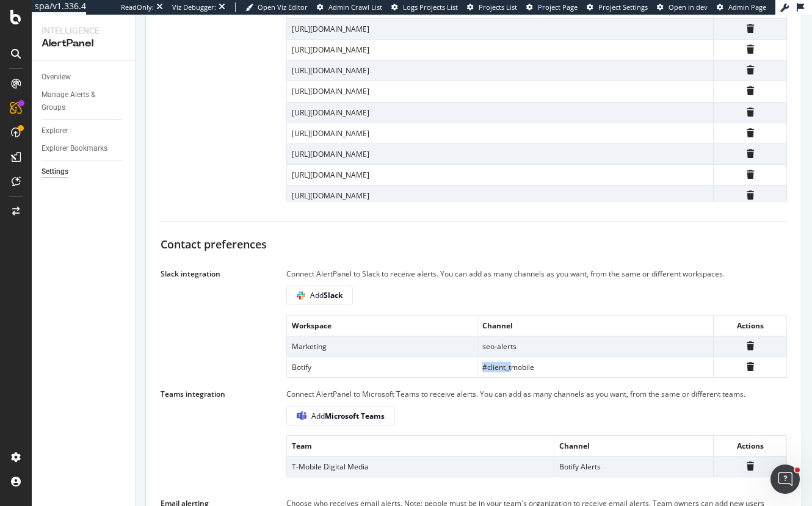 The image size is (812, 506). Describe the element at coordinates (301, 415) in the screenshot. I see `img: 8-M_K_5x.png` at that location.